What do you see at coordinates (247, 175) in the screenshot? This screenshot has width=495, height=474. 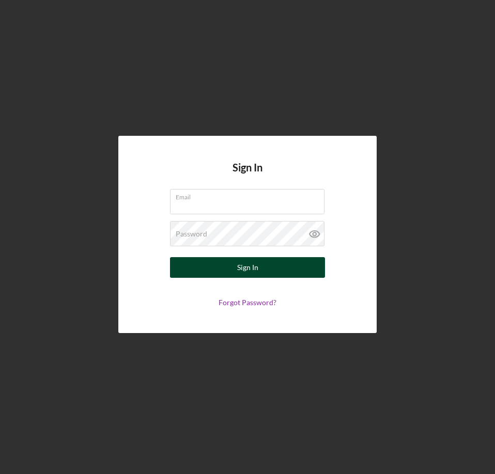 I see `h4: Sign In` at bounding box center [247, 175].